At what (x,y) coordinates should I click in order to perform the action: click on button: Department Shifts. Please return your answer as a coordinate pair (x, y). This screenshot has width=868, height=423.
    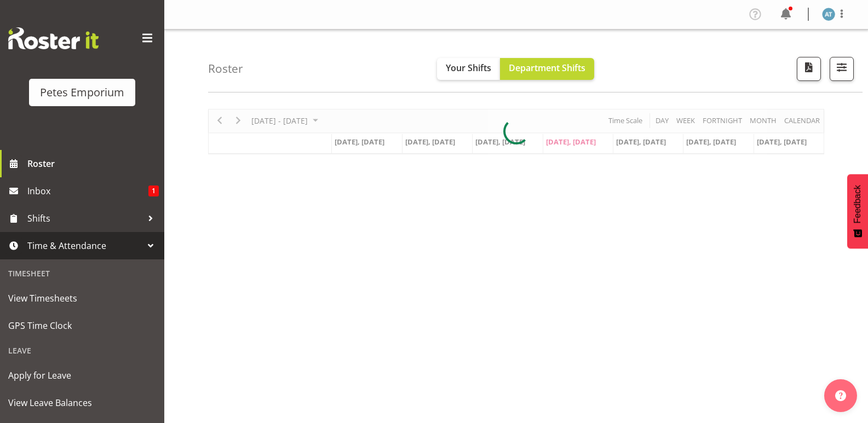
    Looking at the image, I should click on (547, 69).